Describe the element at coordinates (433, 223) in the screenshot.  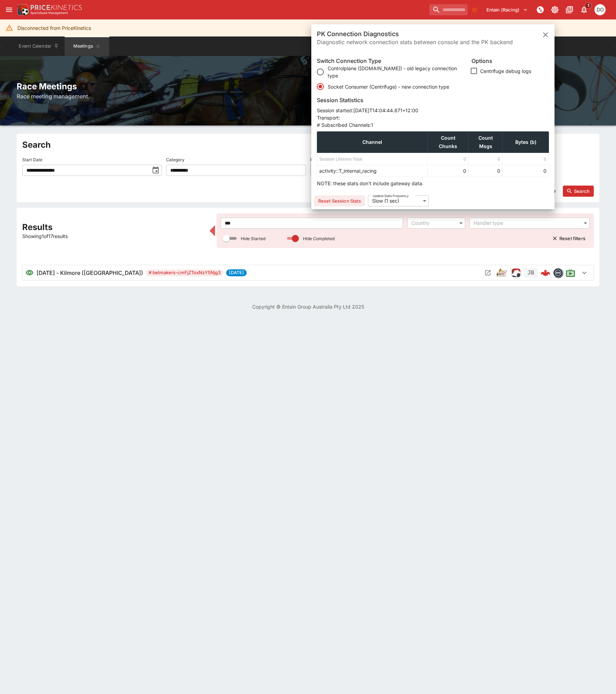
I see `div: Country` at that location.